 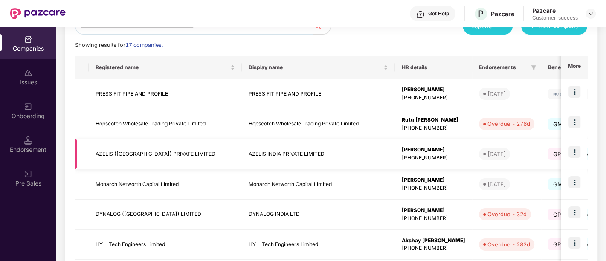 I want to click on div: Overdue - 282d, so click(x=509, y=245).